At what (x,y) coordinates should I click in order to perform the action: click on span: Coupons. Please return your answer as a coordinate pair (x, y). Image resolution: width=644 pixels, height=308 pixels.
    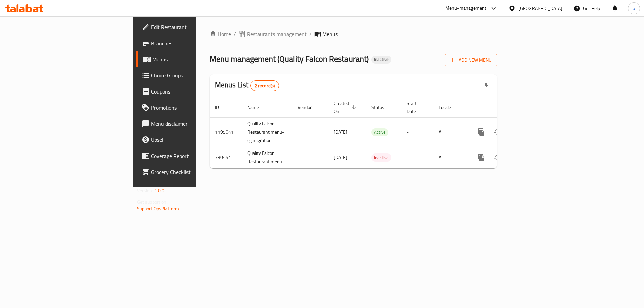
    Looking at the image, I should click on (194, 91).